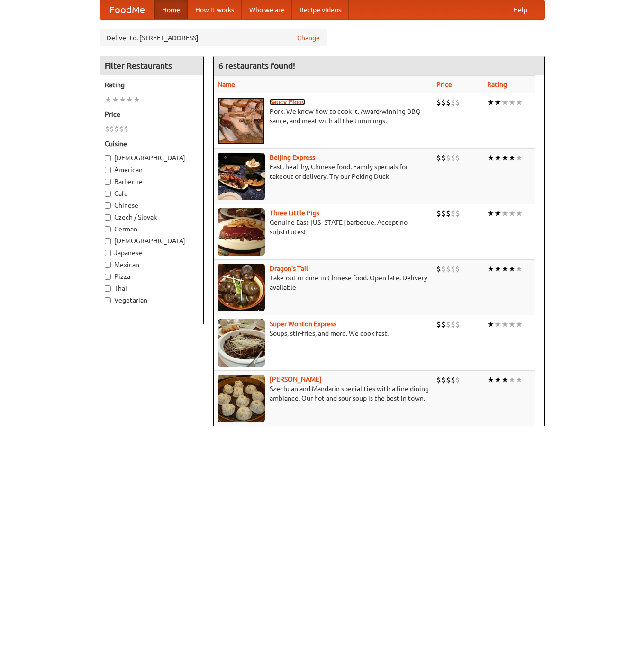  I want to click on input: Vegetarian, so click(108, 300).